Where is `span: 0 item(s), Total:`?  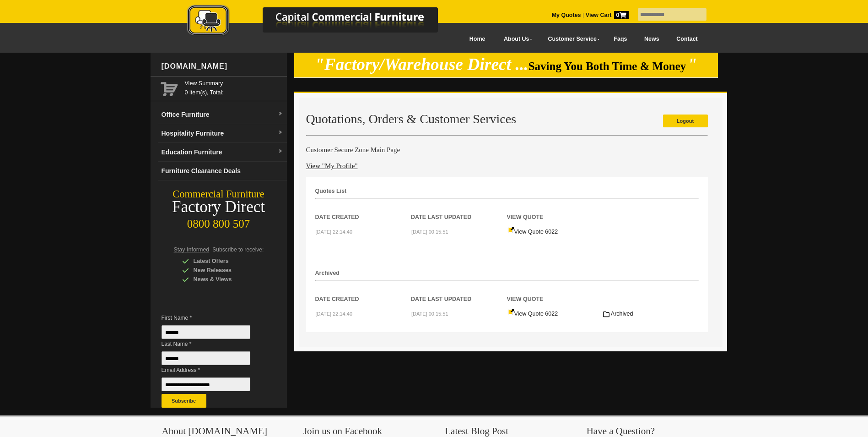 span: 0 item(s), Total: is located at coordinates (234, 87).